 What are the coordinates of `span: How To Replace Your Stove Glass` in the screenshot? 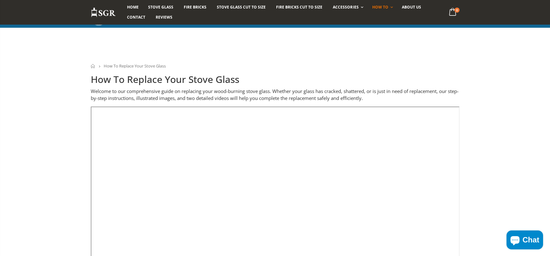 It's located at (135, 66).